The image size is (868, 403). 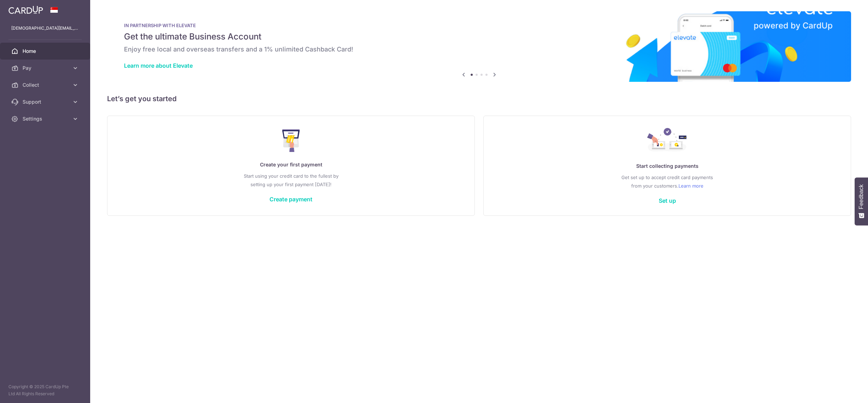 What do you see at coordinates (667, 182) in the screenshot?
I see `p: Get set up to accept credit card payments from your customers.` at bounding box center [667, 182].